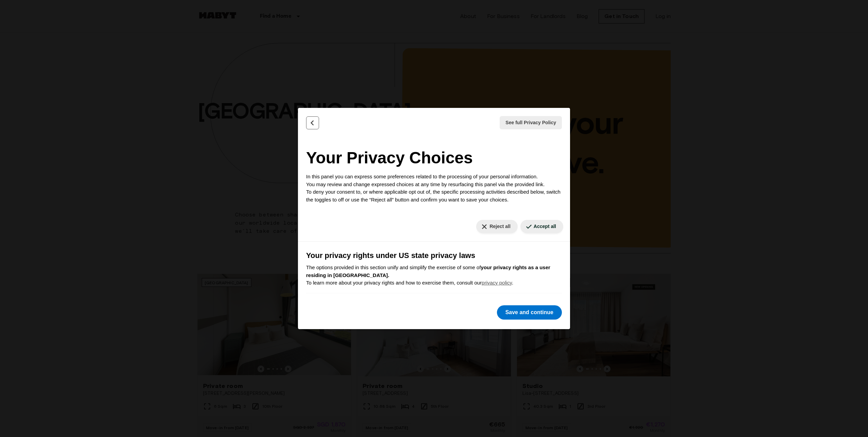 The width and height of the screenshot is (868, 437). Describe the element at coordinates (434, 255) in the screenshot. I see `h3: Your privacy rights under US state privacy laws` at that location.